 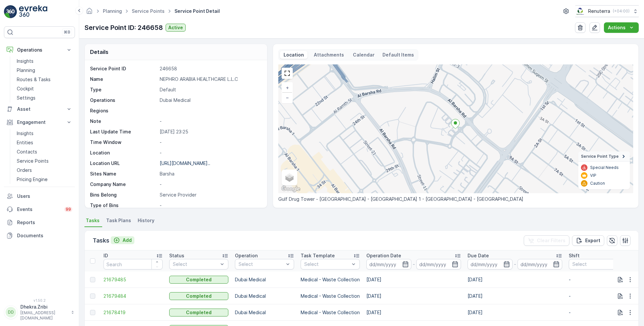 I want to click on p: Orders, so click(x=24, y=170).